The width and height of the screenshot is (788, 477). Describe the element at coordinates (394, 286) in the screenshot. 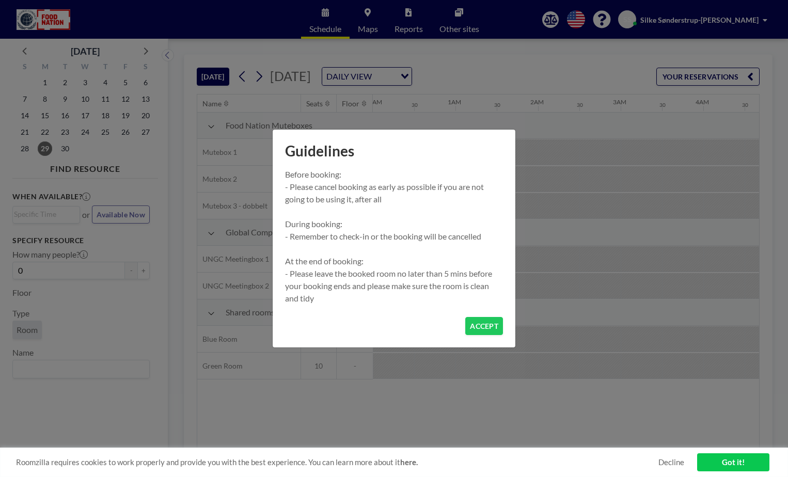

I see `p: - Please leave the booked room no later than 5 mins before your booking ends and please make sure...` at that location.